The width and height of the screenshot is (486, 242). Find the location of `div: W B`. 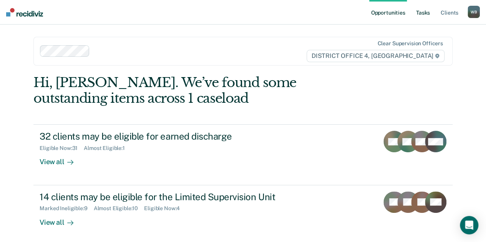

div: W B is located at coordinates (474, 12).